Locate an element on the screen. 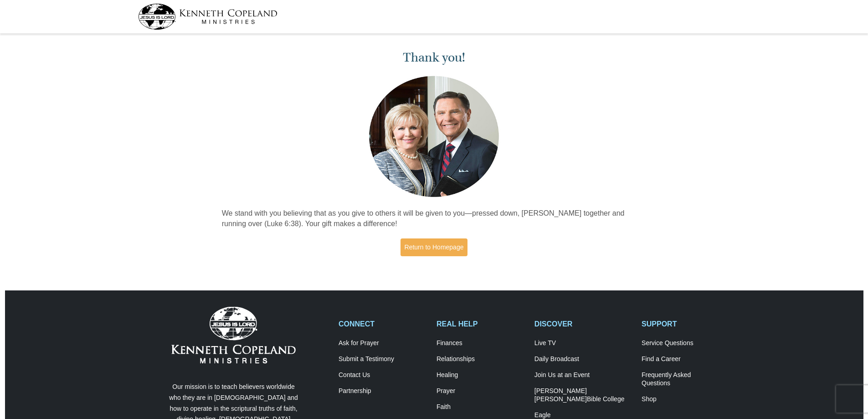  img: kcm-header-logo.svg is located at coordinates (207, 16).